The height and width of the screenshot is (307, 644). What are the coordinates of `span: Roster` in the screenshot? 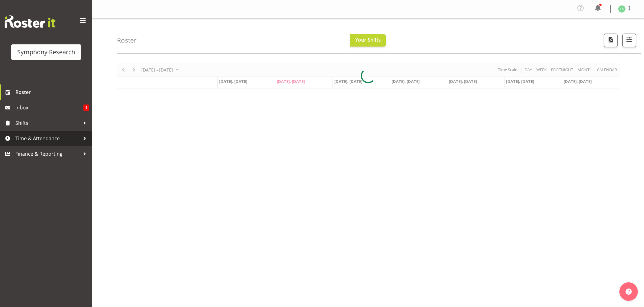 It's located at (52, 92).